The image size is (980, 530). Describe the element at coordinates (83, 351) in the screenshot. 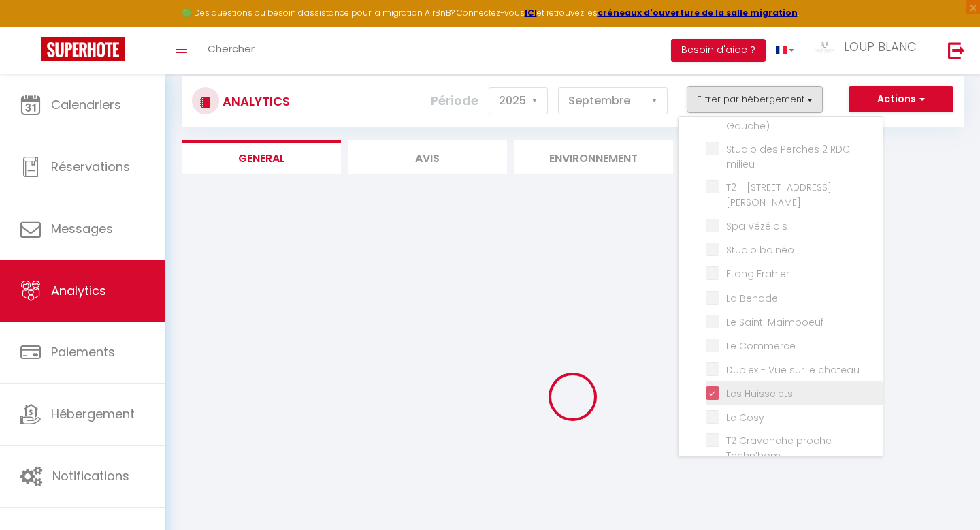

I see `span: Paiements` at that location.